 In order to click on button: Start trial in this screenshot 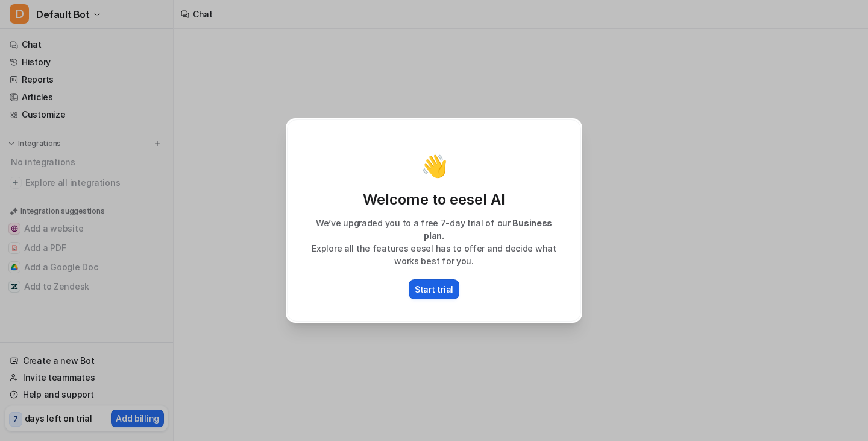, I will do `click(434, 289)`.